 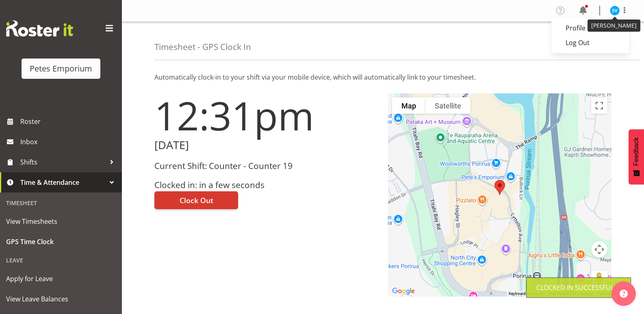 I want to click on a: View Timesheets, so click(x=61, y=222).